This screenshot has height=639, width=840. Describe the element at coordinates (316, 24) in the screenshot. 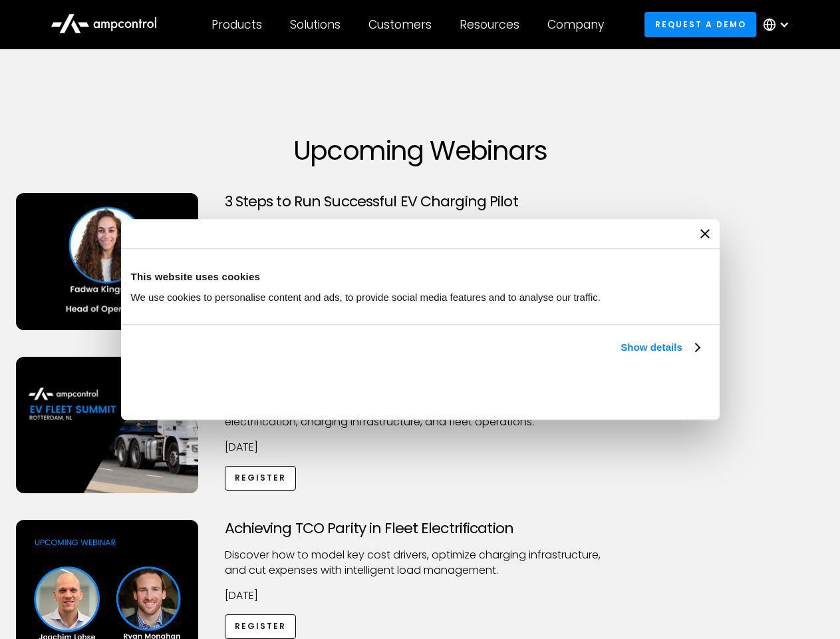

I see `div: Solutions` at that location.